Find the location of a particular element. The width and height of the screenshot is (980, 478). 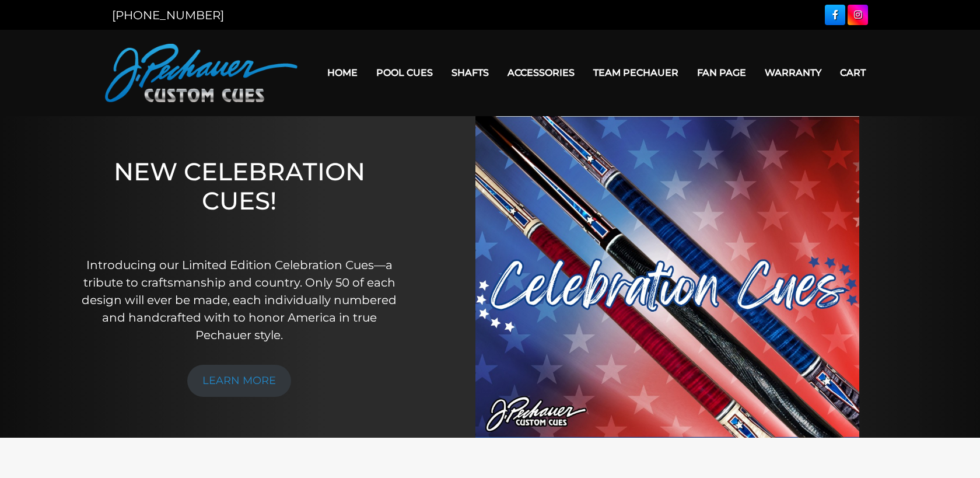

h1: NEW CELEBRATION CUES! is located at coordinates (239, 199).